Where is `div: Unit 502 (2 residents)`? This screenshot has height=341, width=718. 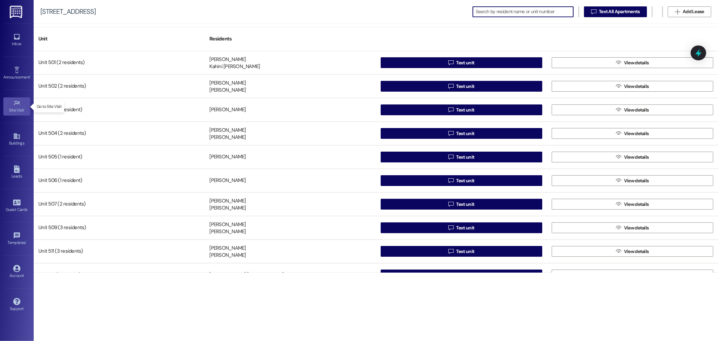
div: Unit 502 (2 residents) is located at coordinates (119, 86).